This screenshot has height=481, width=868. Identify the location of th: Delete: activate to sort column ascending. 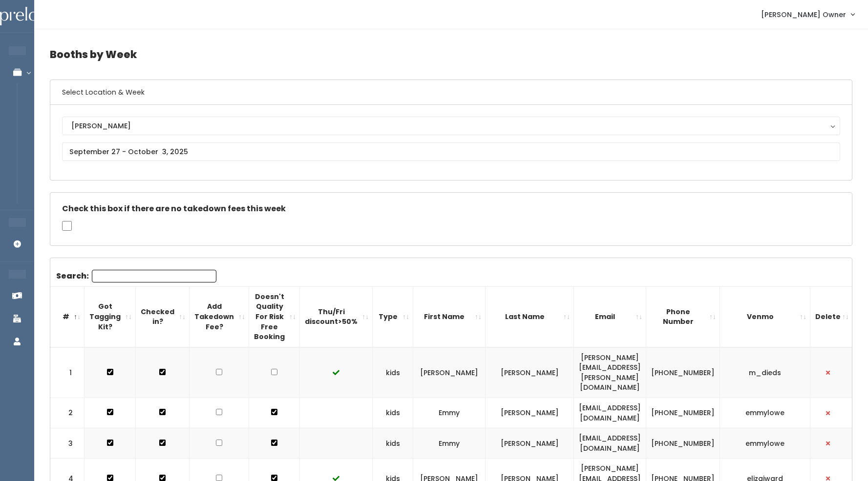
(831, 317).